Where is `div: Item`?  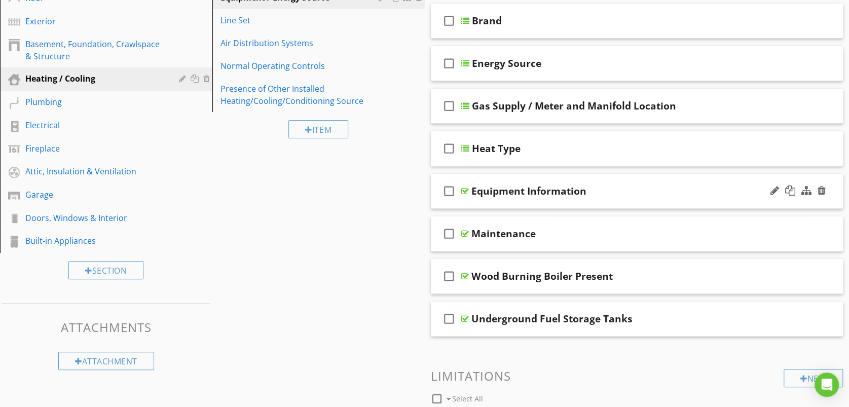
div: Item is located at coordinates (318, 129).